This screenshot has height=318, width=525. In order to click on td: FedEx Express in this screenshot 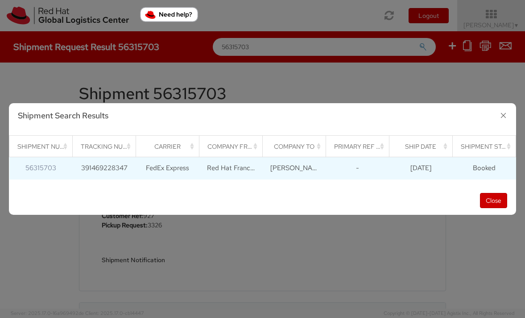, I will do `click(168, 168)`.